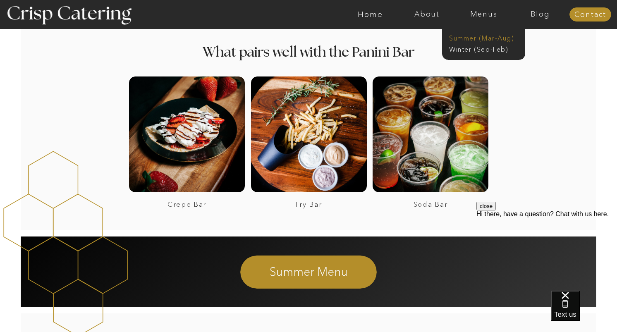  I want to click on nav: Summer (Mar-Aug), so click(486, 37).